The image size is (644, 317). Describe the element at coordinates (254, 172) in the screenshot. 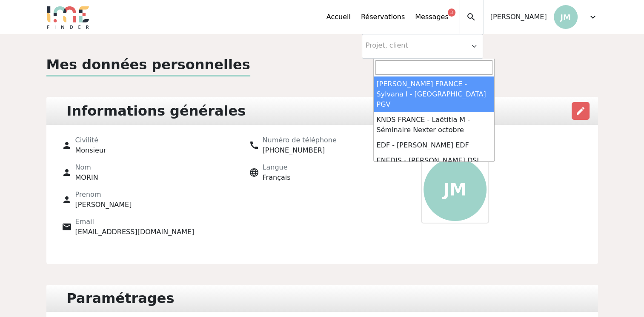

I see `span: language` at that location.